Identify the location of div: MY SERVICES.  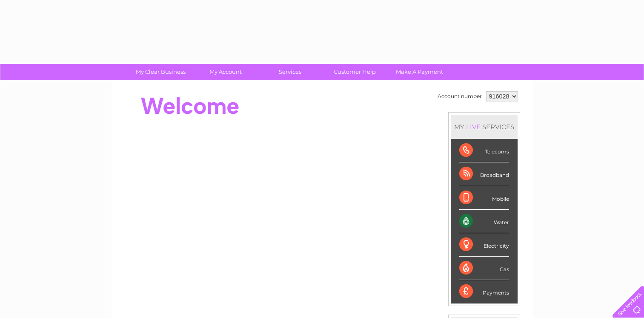
(484, 127).